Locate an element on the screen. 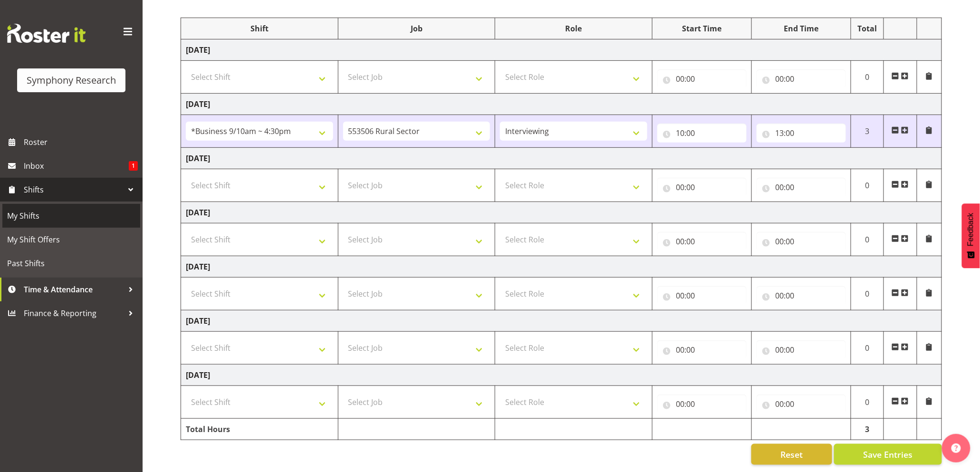 Image resolution: width=980 pixels, height=472 pixels. span: Feedback is located at coordinates (971, 229).